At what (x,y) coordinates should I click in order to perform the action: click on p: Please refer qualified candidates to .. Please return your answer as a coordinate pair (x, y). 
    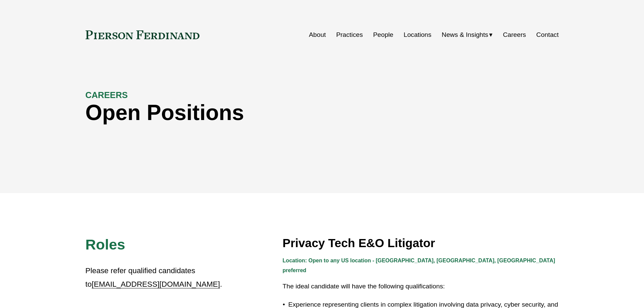
    Looking at the image, I should click on (155, 278).